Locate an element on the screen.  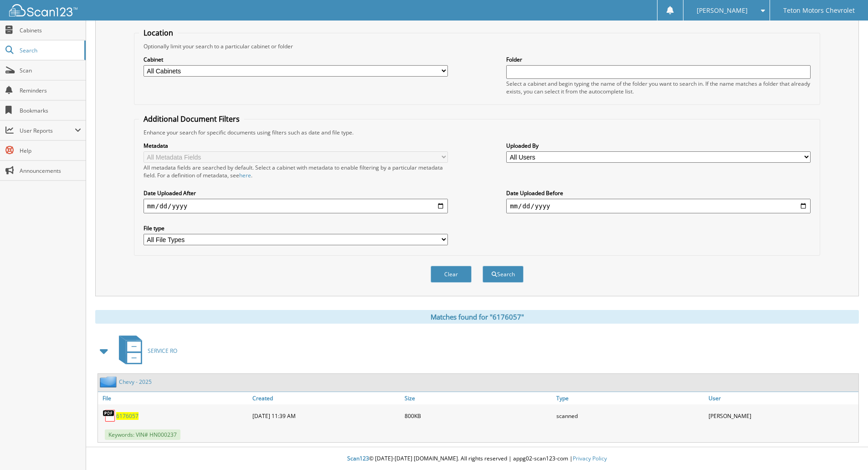
div: All metadata fields are searched by default. Select a cabinet with metadata to enable filtering b... is located at coordinates (296, 172).